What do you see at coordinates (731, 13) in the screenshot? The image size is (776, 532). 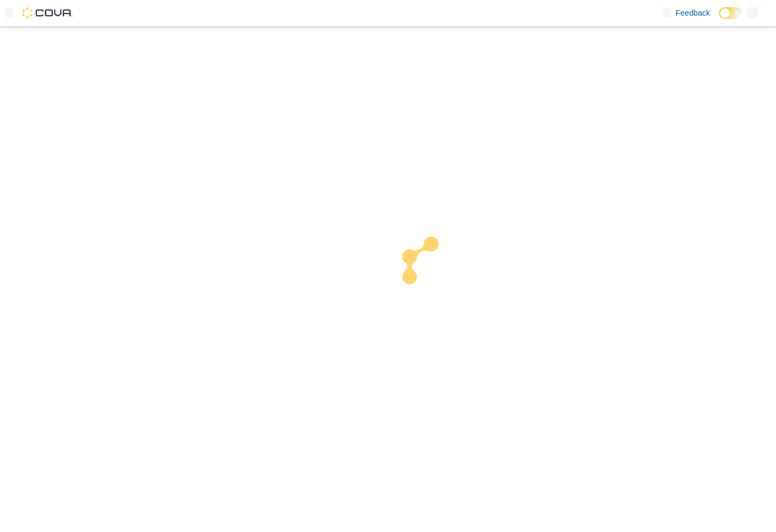 I see `input: Dark Mode` at bounding box center [731, 13].